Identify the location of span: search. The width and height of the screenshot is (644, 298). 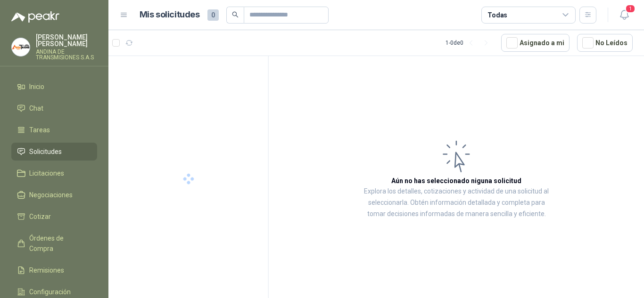
(235, 15).